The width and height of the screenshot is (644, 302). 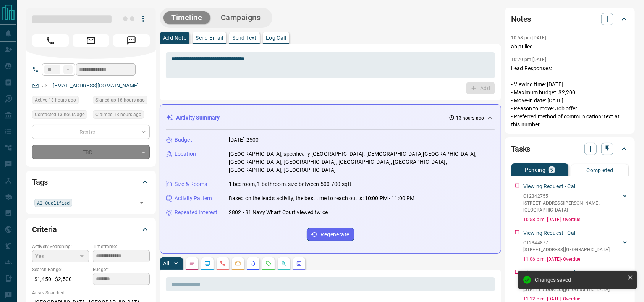 What do you see at coordinates (183, 140) in the screenshot?
I see `p: Budget` at bounding box center [183, 140].